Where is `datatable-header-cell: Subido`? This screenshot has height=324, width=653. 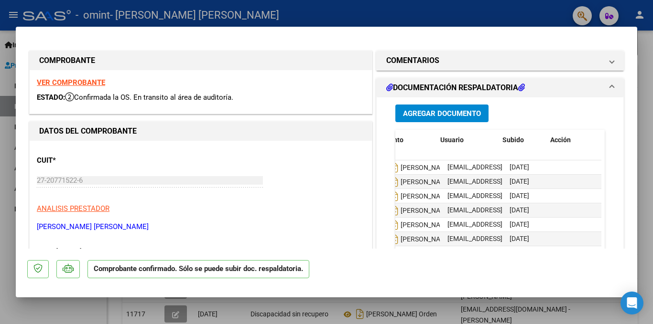 datatable-header-cell: Subido is located at coordinates (522, 140).